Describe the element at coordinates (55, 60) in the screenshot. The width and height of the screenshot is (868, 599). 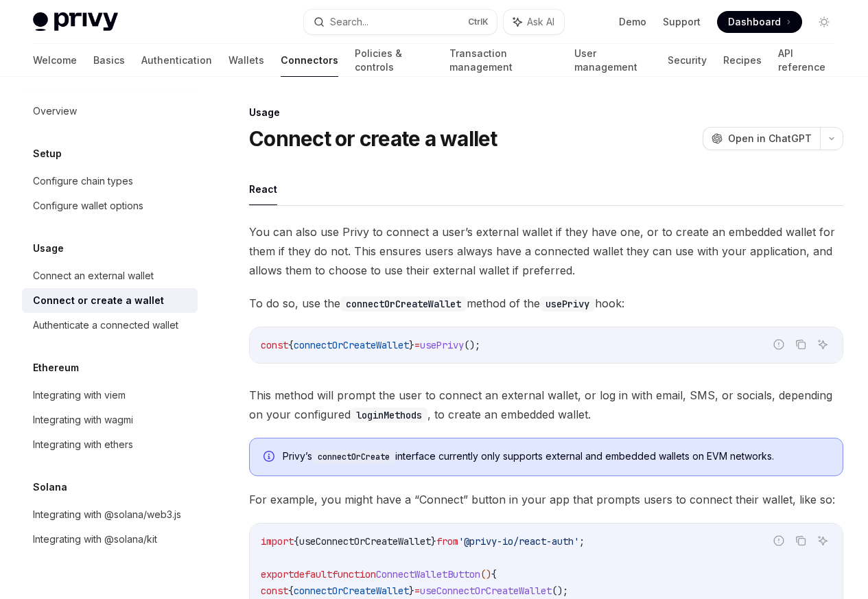
I see `a: Welcome` at that location.